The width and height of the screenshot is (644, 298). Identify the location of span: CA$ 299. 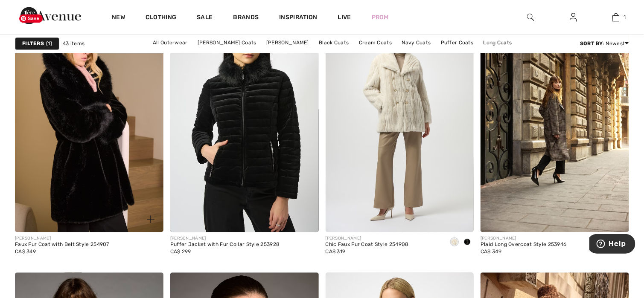
(180, 252).